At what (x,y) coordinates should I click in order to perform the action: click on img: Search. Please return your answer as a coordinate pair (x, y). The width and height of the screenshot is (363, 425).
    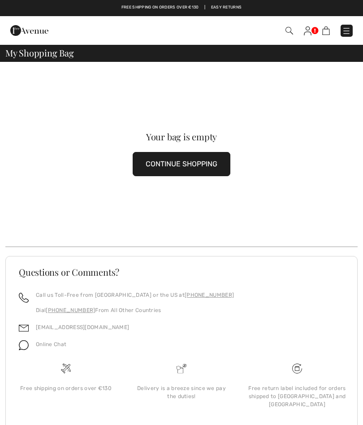
    Looking at the image, I should click on (289, 30).